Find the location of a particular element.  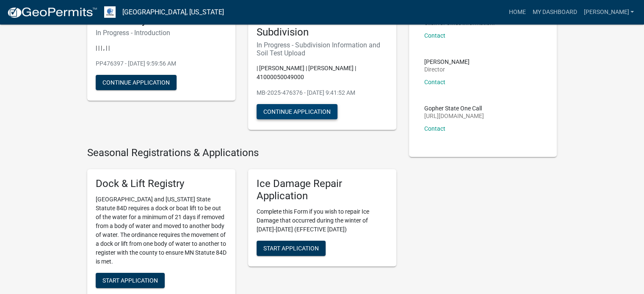

h5: Metes and Bounds Subdivision is located at coordinates (322, 27).